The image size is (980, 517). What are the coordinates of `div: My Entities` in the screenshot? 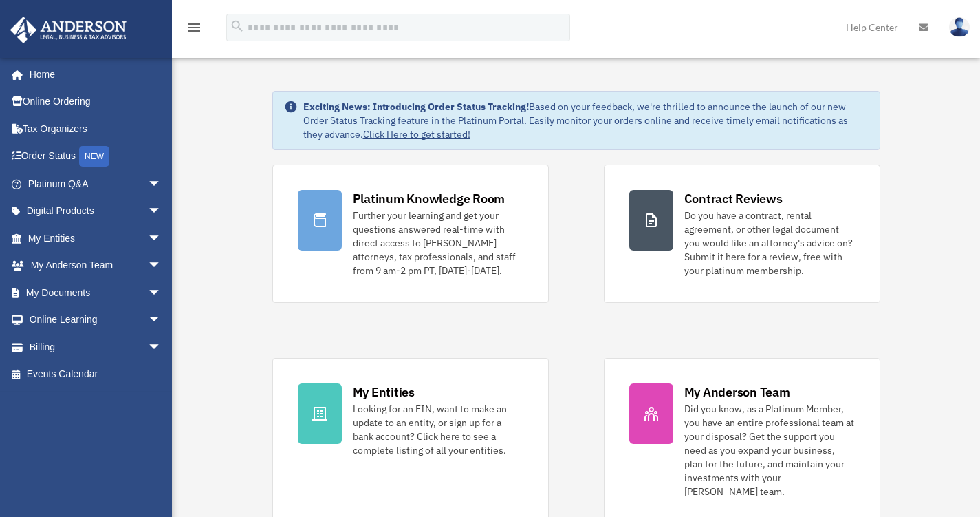 It's located at (384, 391).